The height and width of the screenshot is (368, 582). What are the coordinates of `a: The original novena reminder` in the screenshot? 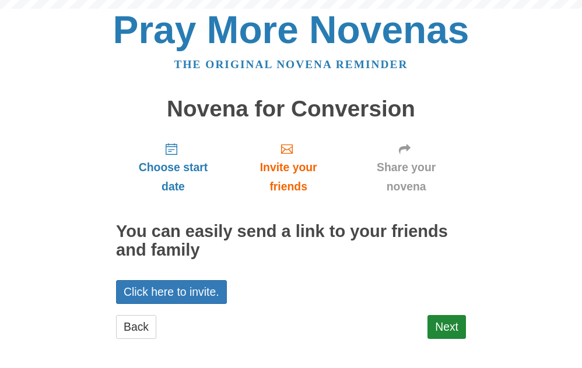 It's located at (291, 64).